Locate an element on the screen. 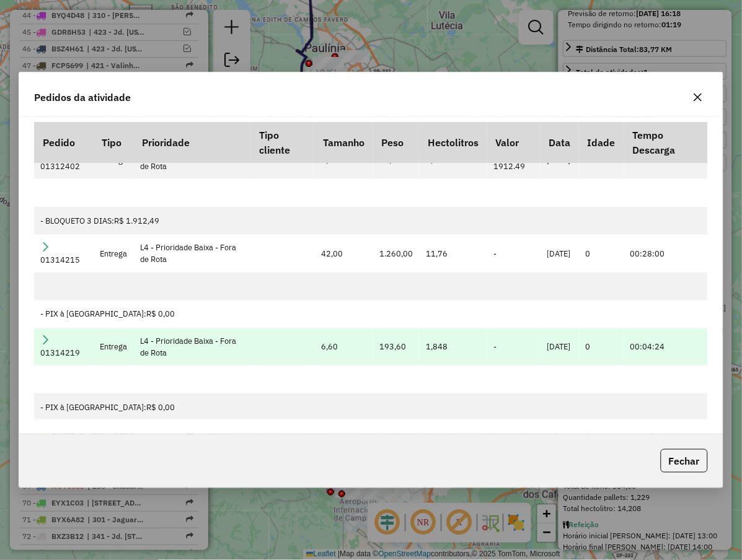 This screenshot has width=742, height=560. span: 1,848 is located at coordinates (436, 346).